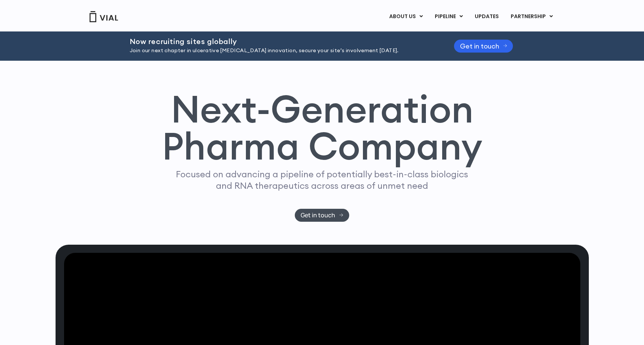 This screenshot has height=345, width=644. What do you see at coordinates (532, 17) in the screenshot?
I see `a: PARTNERSHIPMenu Toggle` at bounding box center [532, 17].